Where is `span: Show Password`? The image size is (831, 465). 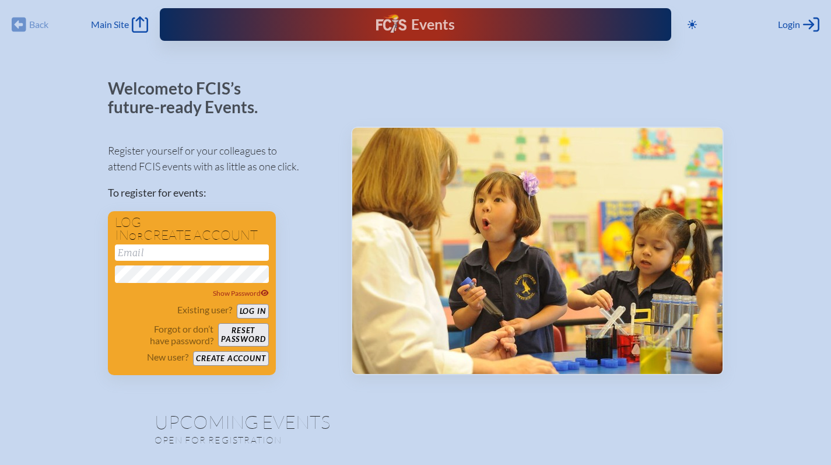
span: Show Password is located at coordinates (241, 293).